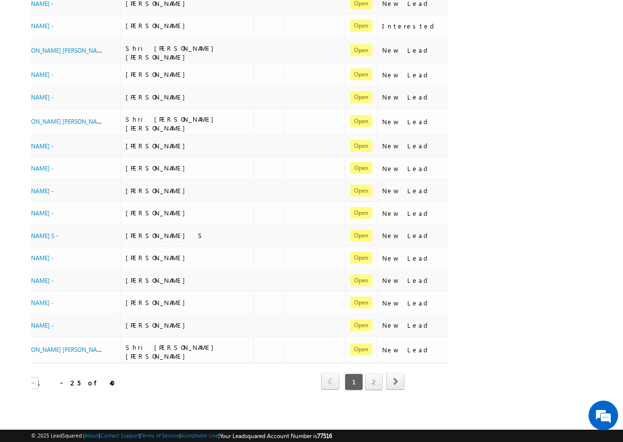 The image size is (623, 442). Describe the element at coordinates (421, 26) in the screenshot. I see `div: Interested` at that location.